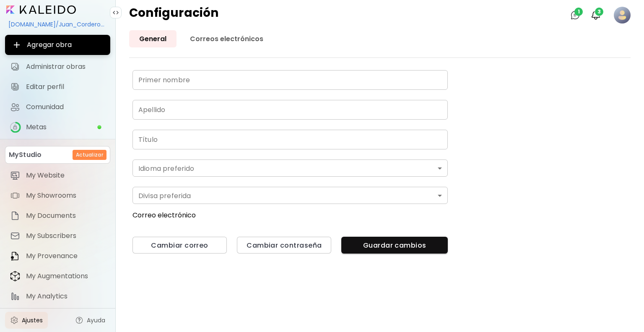 The height and width of the screenshot is (332, 644). Describe the element at coordinates (66, 256) in the screenshot. I see `span: My Provenance` at that location.